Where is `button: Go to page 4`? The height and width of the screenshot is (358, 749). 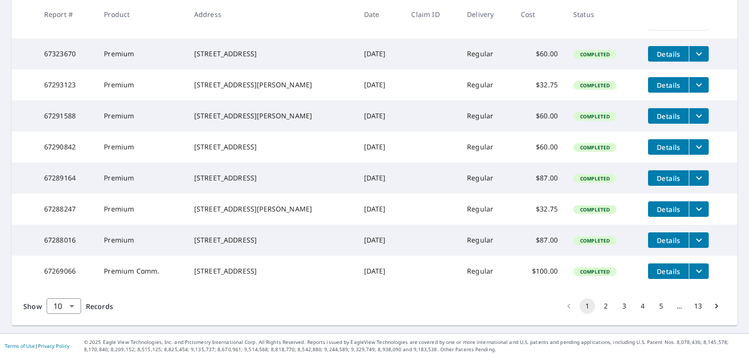
button: Go to page 4 is located at coordinates (643, 306).